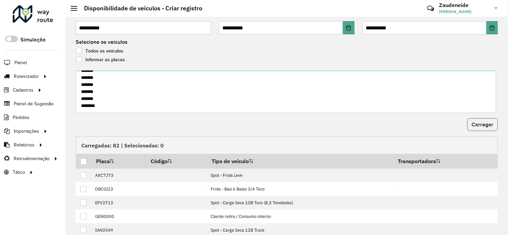 The width and height of the screenshot is (508, 235). I want to click on label: Selecione os veículos, so click(101, 42).